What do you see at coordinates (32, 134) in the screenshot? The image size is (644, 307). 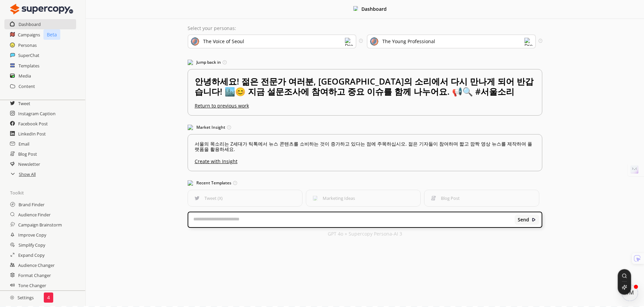 I see `h2: LinkedIn Post` at bounding box center [32, 134].